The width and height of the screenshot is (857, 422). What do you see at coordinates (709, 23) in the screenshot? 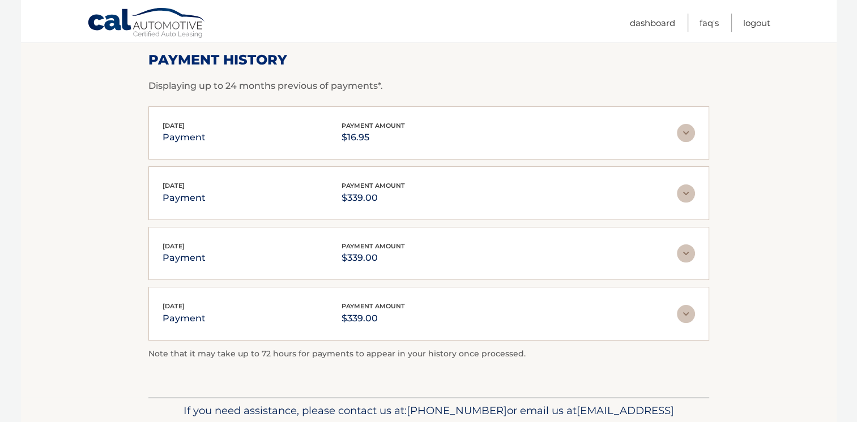
I see `a: FAQ's` at bounding box center [709, 23].